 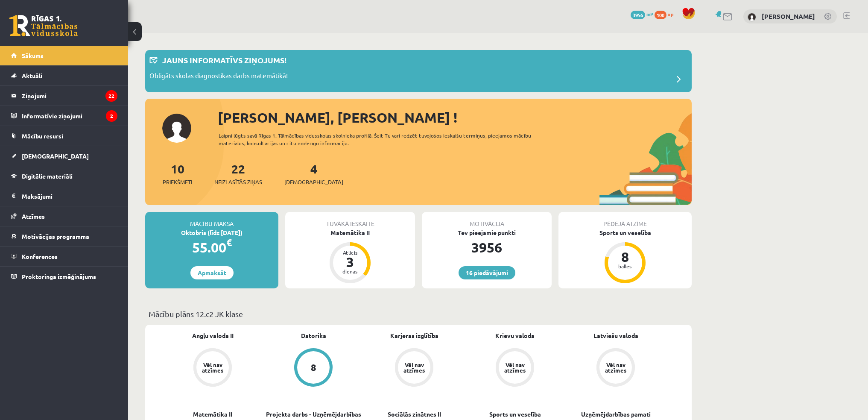 What do you see at coordinates (40, 256) in the screenshot?
I see `span: Konferences` at bounding box center [40, 256].